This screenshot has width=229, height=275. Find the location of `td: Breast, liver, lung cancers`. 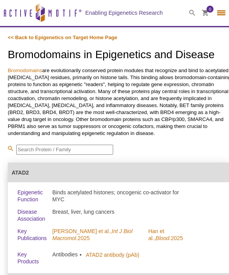

td: Breast, liver, lung cancers is located at coordinates (100, 215).